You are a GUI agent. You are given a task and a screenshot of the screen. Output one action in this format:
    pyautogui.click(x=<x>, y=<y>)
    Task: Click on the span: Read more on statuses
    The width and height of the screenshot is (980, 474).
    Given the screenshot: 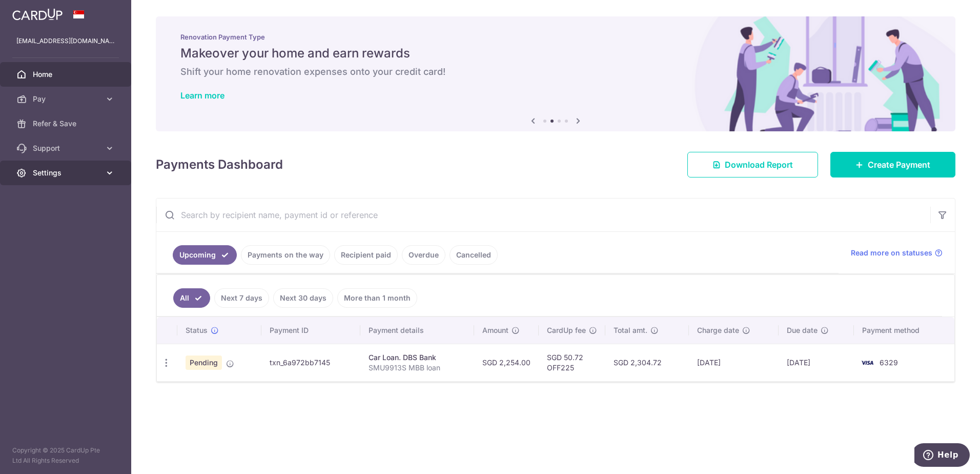 What is the action you would take?
    pyautogui.click(x=892, y=253)
    